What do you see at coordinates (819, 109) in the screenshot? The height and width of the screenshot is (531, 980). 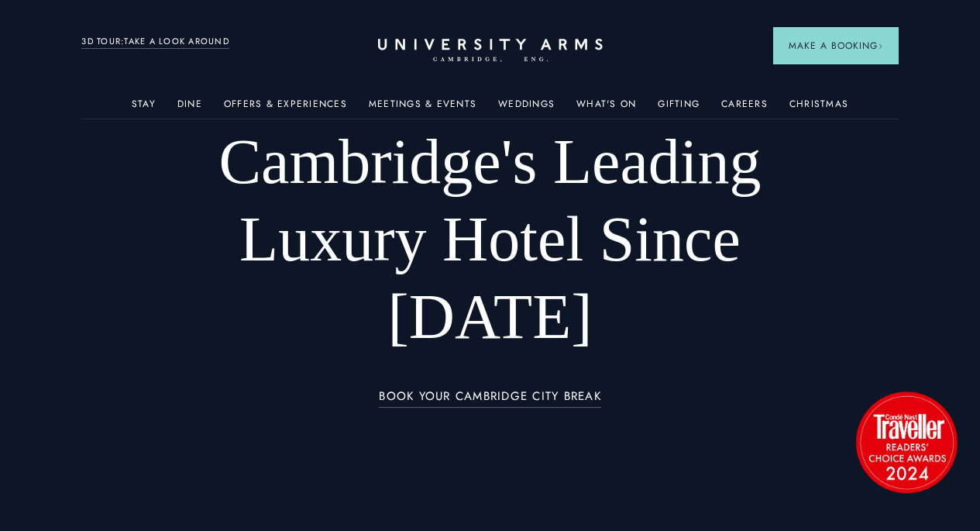 I see `a: Christmas` at bounding box center [819, 109].